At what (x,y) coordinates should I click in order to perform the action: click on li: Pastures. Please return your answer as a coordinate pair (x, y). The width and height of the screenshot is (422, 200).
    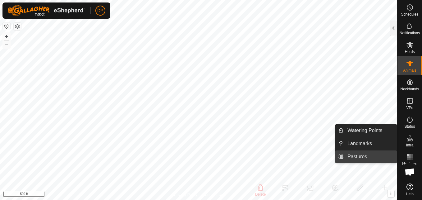
    Looking at the image, I should click on (366, 156).